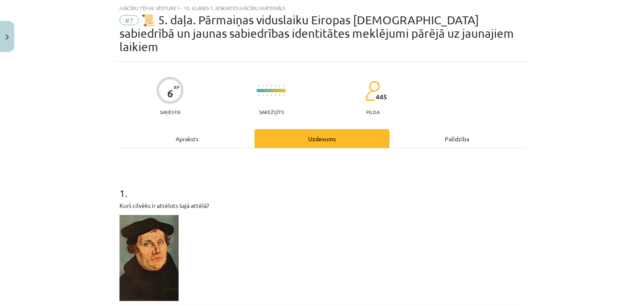 Image resolution: width=644 pixels, height=306 pixels. Describe the element at coordinates (176, 87) in the screenshot. I see `span: XP` at that location.